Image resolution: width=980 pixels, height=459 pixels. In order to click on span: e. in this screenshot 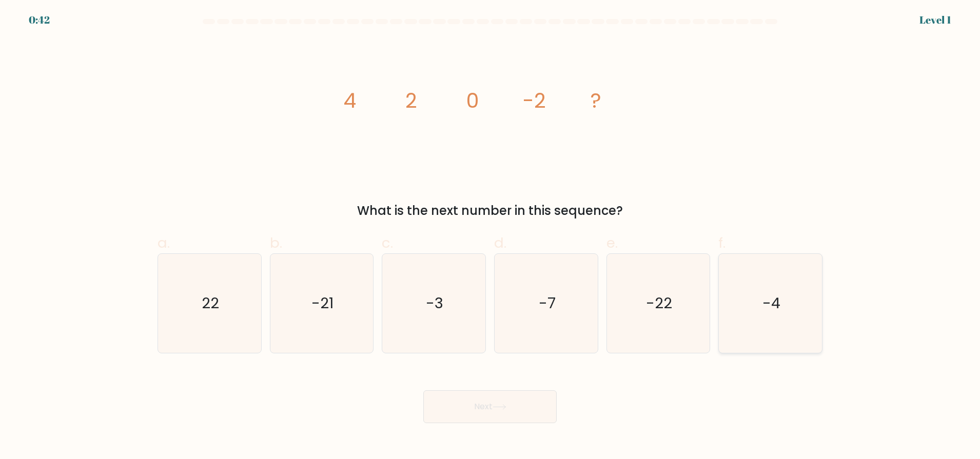, I will do `click(612, 243)`.